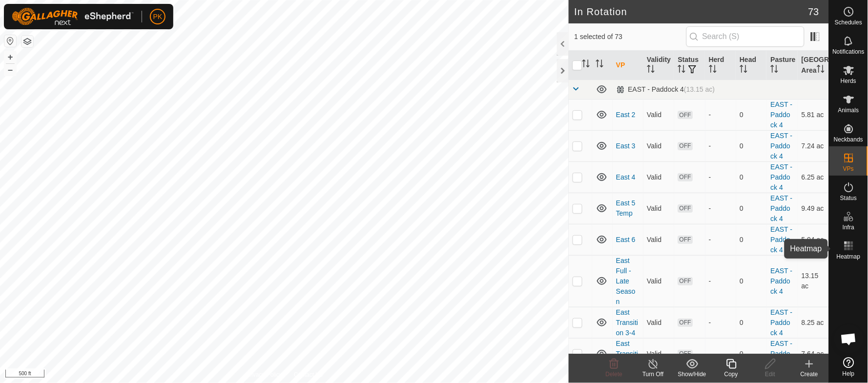 The height and width of the screenshot is (383, 868). I want to click on td: 8.25 ac, so click(814, 323).